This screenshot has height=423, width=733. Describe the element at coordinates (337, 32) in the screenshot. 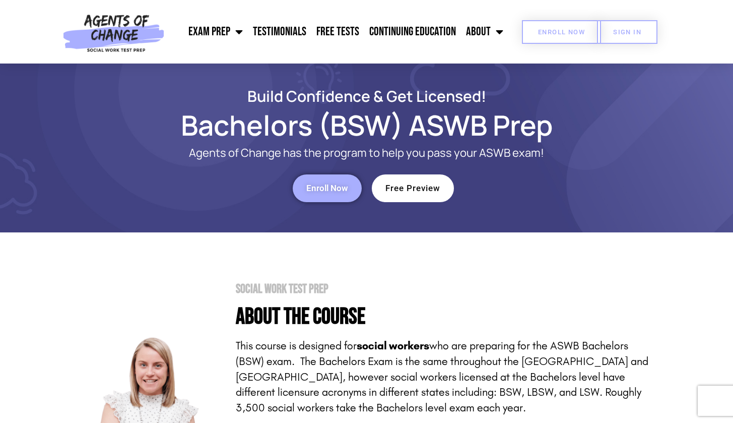

I see `a: Free Tests` at that location.